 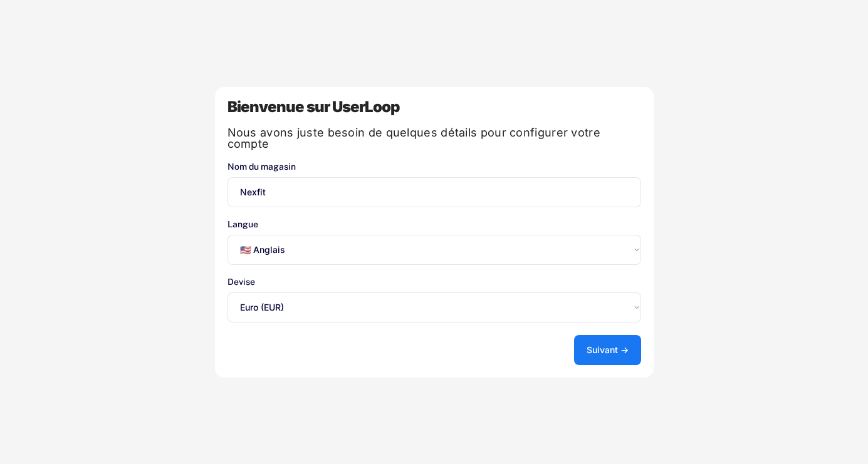 I want to click on input: Le nom de votre magasin, so click(x=434, y=192).